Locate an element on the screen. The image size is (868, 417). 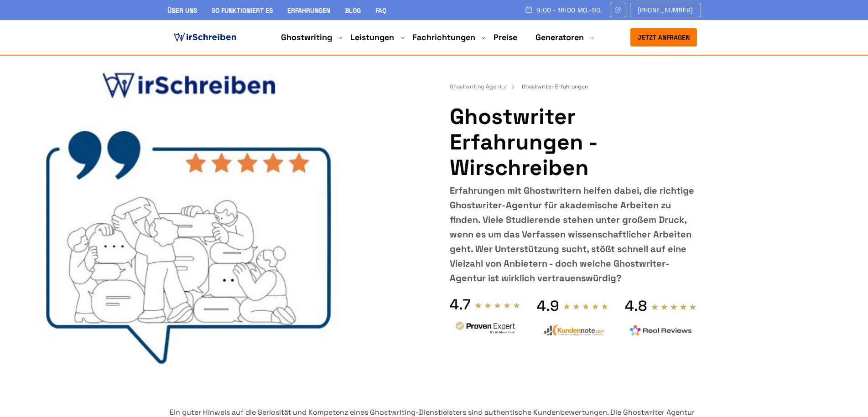
img: realreviews is located at coordinates (660, 330).